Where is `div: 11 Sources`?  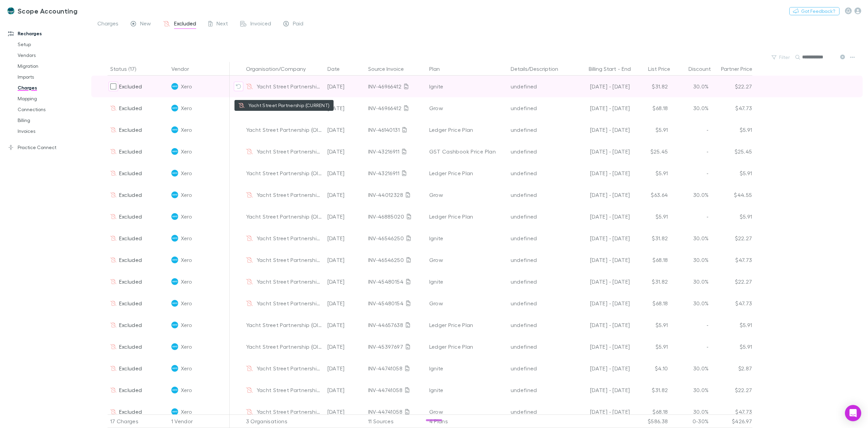 div: 11 Sources is located at coordinates (396, 421).